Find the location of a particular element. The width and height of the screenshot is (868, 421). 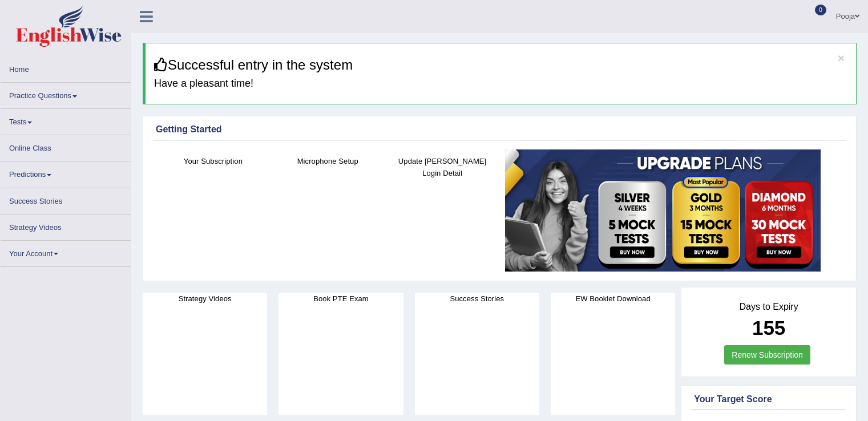

a: Renew Subscription is located at coordinates (767, 355).